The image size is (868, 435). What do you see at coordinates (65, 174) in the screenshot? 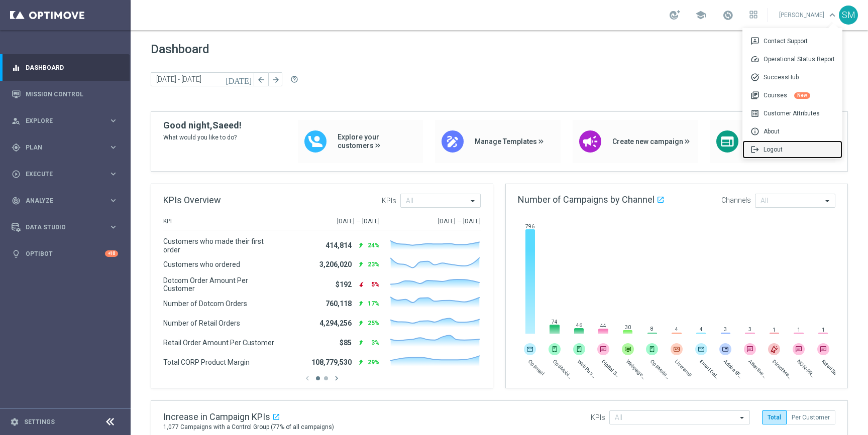
I see `div: play_circle_outline Execute keyboard_arrow_right` at bounding box center [65, 174].